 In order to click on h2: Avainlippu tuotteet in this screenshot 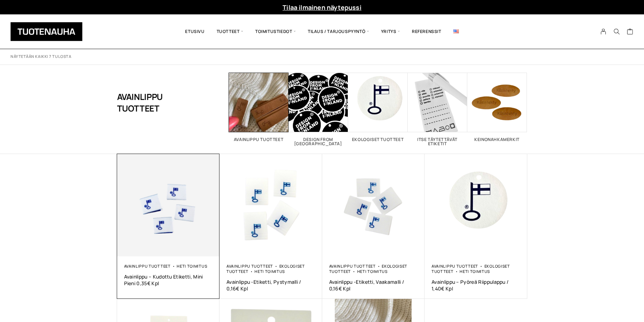, I will do `click(259, 139)`.